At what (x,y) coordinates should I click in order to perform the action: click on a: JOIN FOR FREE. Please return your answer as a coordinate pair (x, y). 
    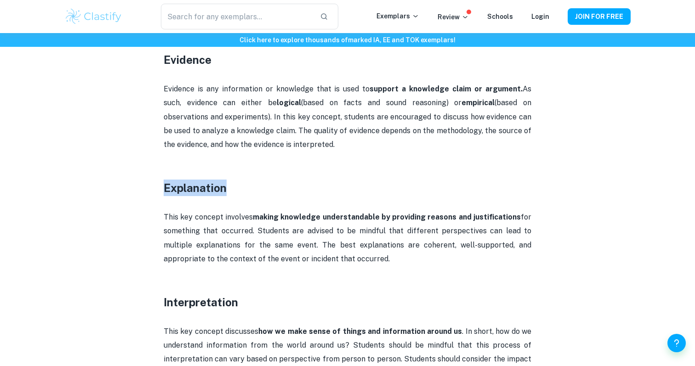
    Looking at the image, I should click on (599, 17).